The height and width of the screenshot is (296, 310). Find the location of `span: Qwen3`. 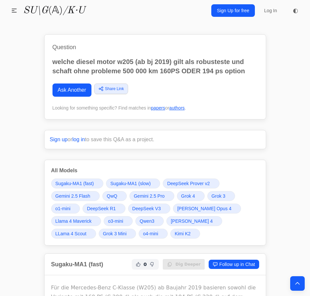

span: Qwen3 is located at coordinates (147, 221).